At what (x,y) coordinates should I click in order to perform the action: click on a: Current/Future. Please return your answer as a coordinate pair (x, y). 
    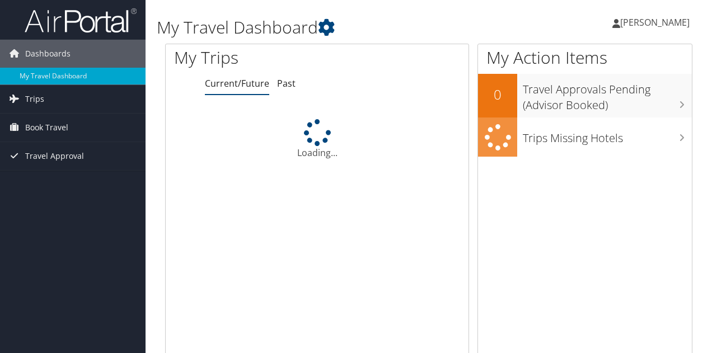
    Looking at the image, I should click on (237, 83).